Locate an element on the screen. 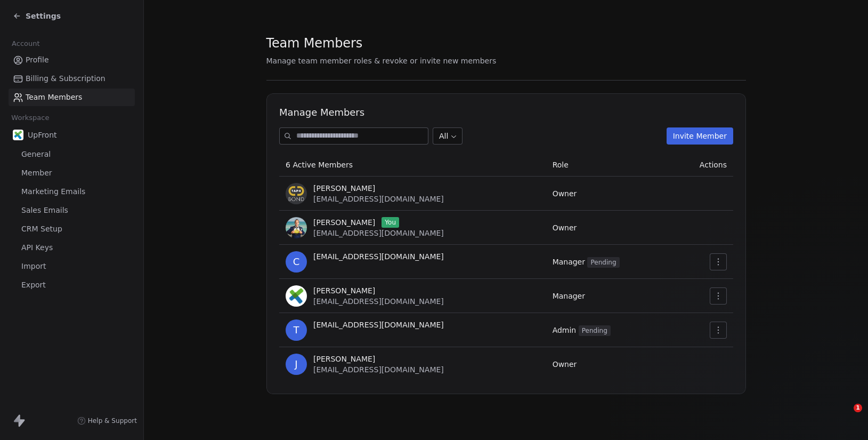  span: UpFront is located at coordinates (42, 135).